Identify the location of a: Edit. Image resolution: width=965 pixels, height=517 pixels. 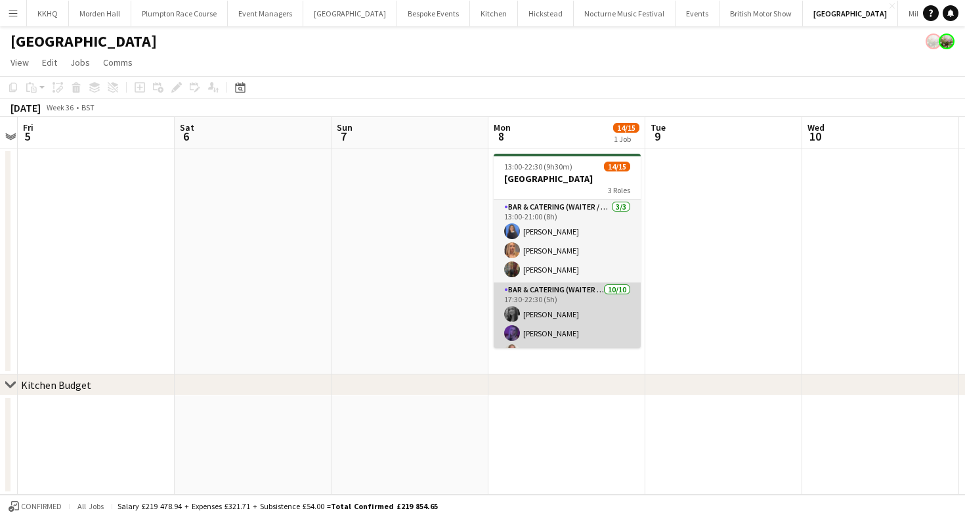
(49, 62).